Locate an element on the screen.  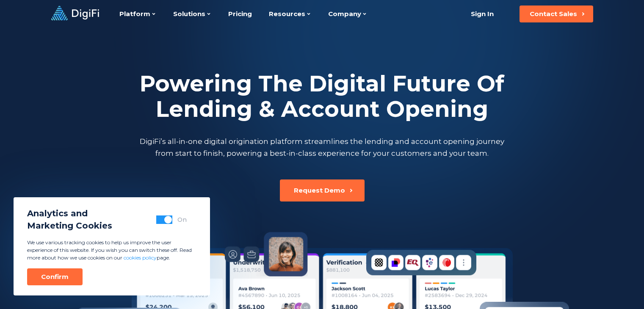
p: DigiFi’s all-in-one digital origination platform streamlines the lending and account opening jour... is located at coordinates (322, 147).